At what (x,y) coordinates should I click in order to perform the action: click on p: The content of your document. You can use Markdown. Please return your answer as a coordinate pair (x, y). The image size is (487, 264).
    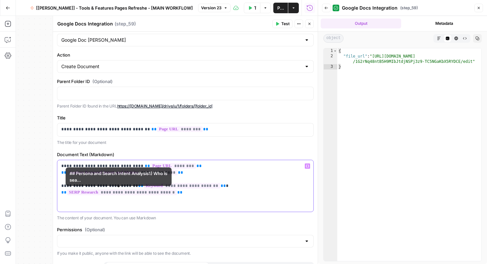
    Looking at the image, I should click on (185, 218).